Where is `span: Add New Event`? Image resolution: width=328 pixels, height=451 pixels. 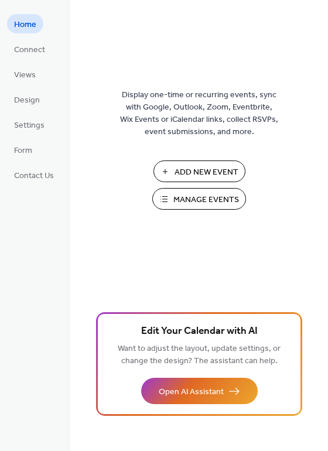 span: Add New Event is located at coordinates (206, 172).